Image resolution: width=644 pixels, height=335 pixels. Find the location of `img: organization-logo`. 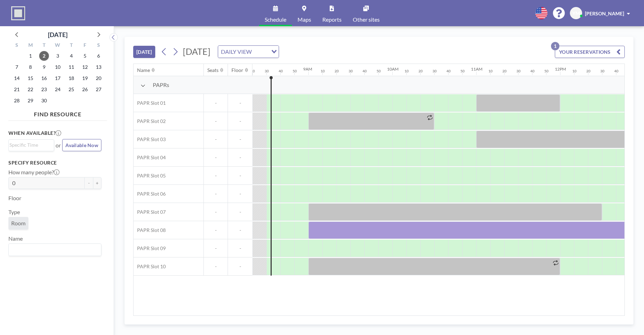

img: organization-logo is located at coordinates (18, 13).